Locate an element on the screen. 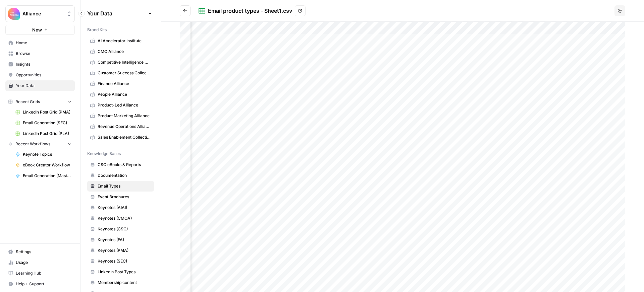 Image resolution: width=644 pixels, height=292 pixels. span: LinkedIn Post Grid (PLA) is located at coordinates (47, 134).